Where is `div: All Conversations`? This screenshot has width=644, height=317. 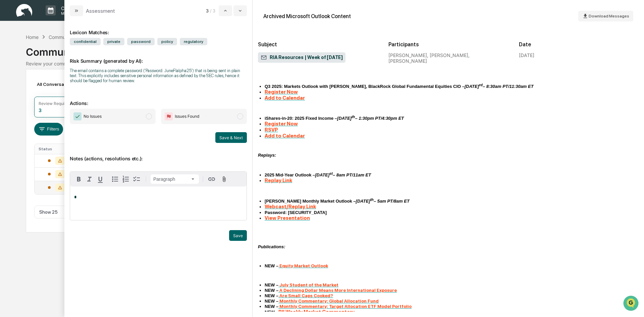
div: All Conversations is located at coordinates (59, 84).